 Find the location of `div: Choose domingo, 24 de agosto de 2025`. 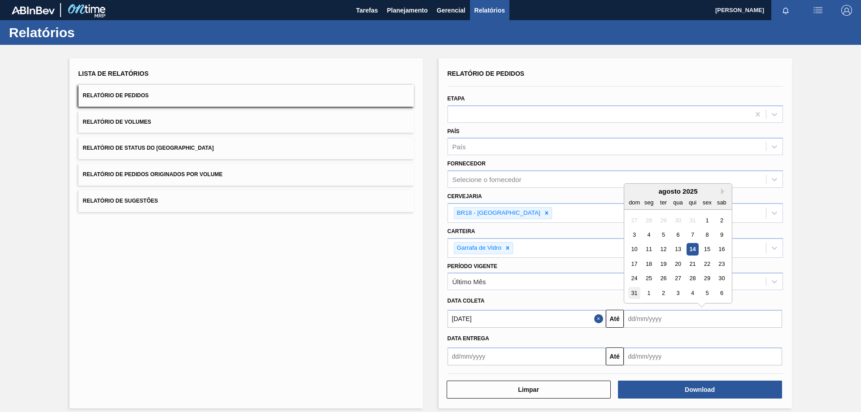

div: Choose domingo, 24 de agosto de 2025 is located at coordinates (634, 279).